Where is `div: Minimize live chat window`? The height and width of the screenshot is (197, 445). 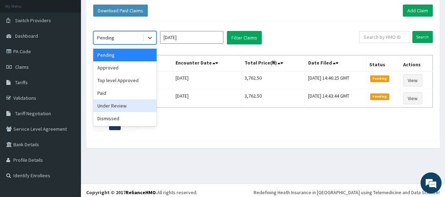 div: Minimize live chat window is located at coordinates (124, 12).